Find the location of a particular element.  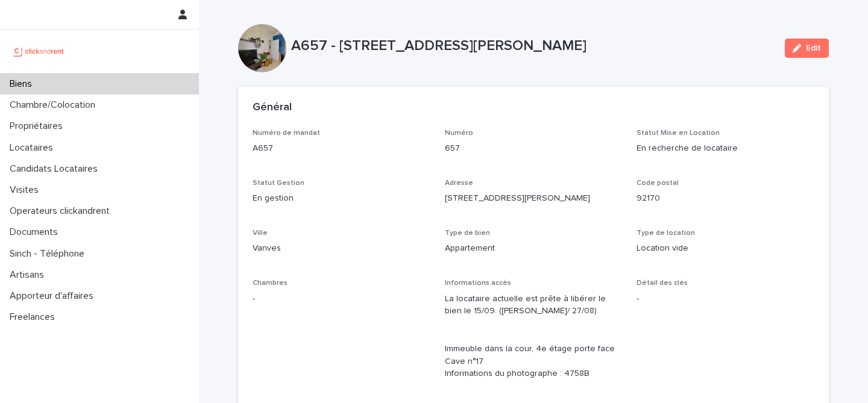

p: En gestion is located at coordinates (341, 198).